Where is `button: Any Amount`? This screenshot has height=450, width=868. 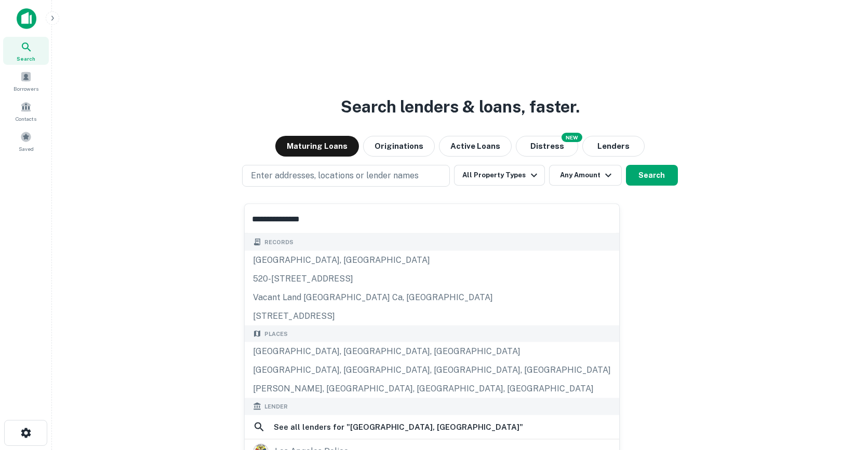 button: Any Amount is located at coordinates (585, 176).